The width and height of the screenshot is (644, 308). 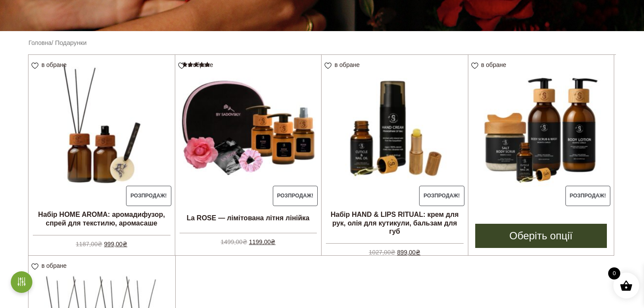 I want to click on h2: Набір HAND & LIPS RITUAL: крем для рук, олія для кутикули, бальзам для губ, so click(x=395, y=223).